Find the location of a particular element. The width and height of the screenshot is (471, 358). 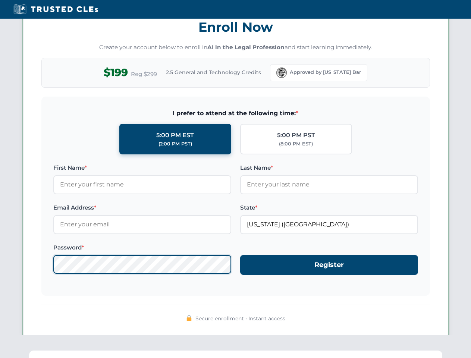

span: $199 is located at coordinates (116, 72).